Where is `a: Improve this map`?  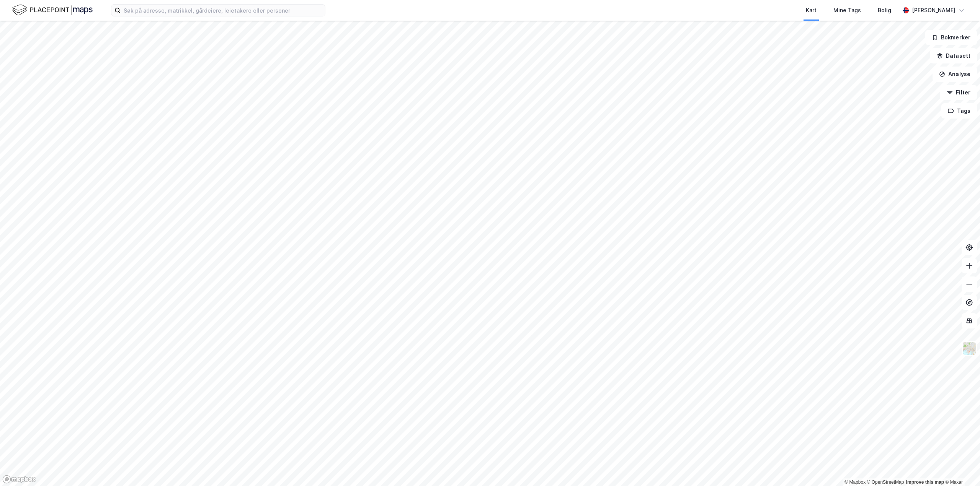 a: Improve this map is located at coordinates (924, 482).